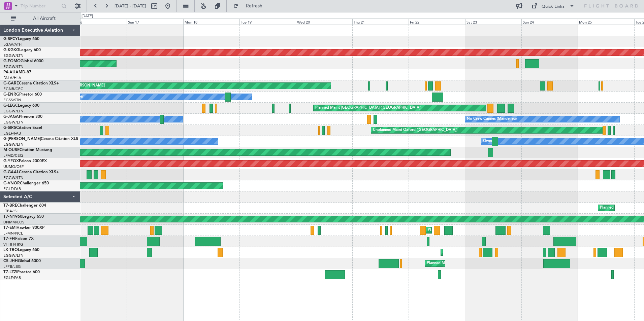 The height and width of the screenshot is (321, 644). I want to click on a: P4-AUAMD-87, so click(17, 72).